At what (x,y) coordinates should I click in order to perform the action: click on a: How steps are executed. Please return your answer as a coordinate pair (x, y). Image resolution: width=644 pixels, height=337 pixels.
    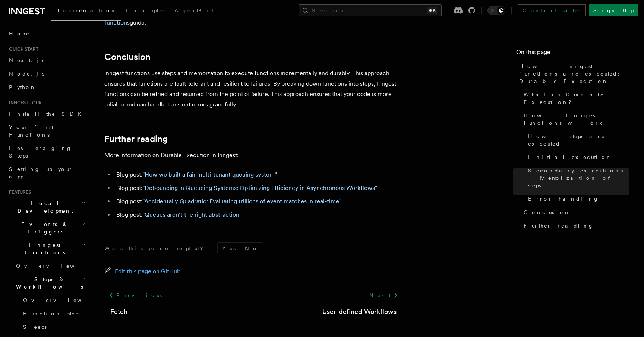
    Looking at the image, I should click on (577, 140).